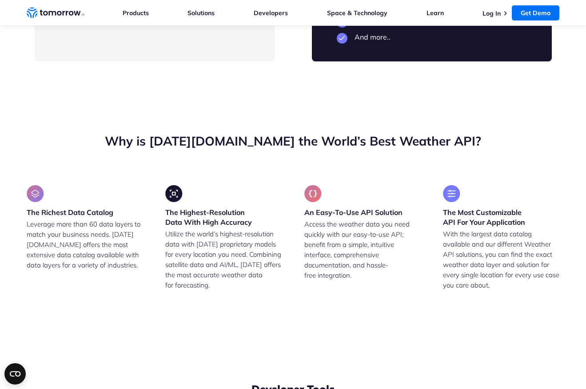 The image size is (586, 389). Describe the element at coordinates (224, 217) in the screenshot. I see `h3: The Highest-Resolution Data With High Accuracy` at that location.